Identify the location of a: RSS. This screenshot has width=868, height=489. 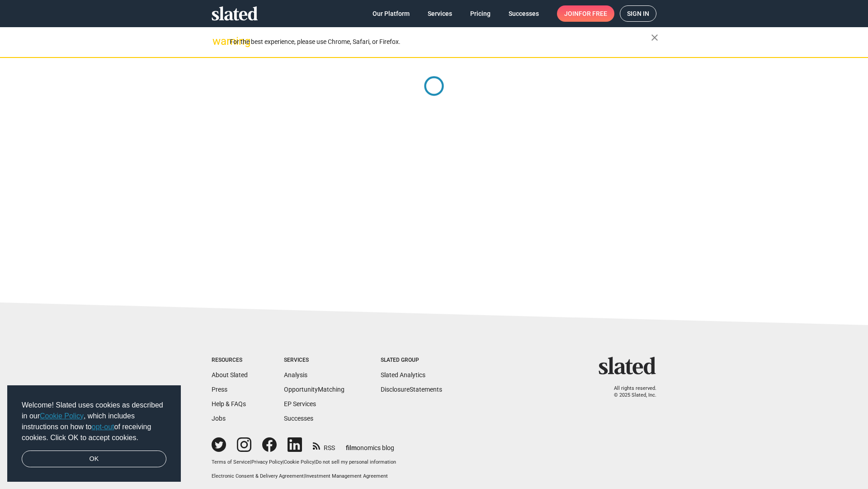
(323, 445).